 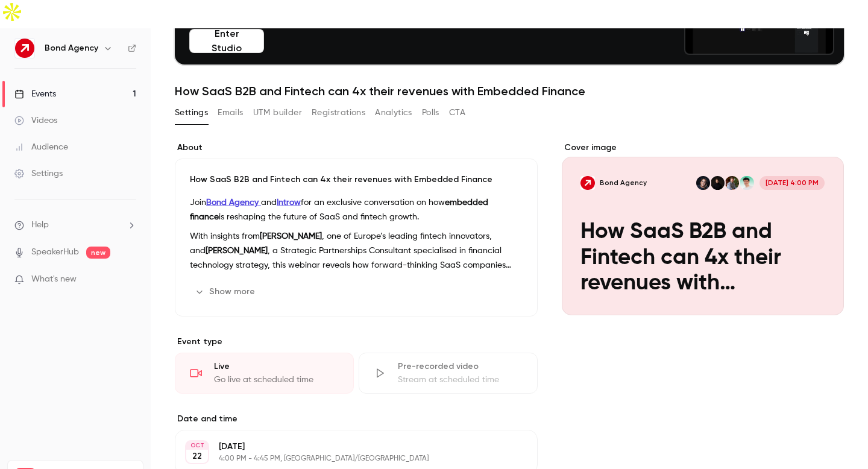 I want to click on a: Introw, so click(x=289, y=203).